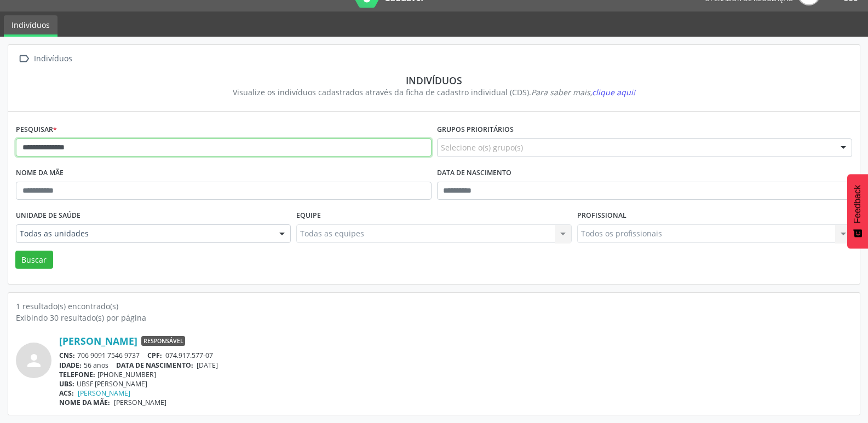 The width and height of the screenshot is (868, 423). I want to click on span: IDADE:, so click(70, 365).